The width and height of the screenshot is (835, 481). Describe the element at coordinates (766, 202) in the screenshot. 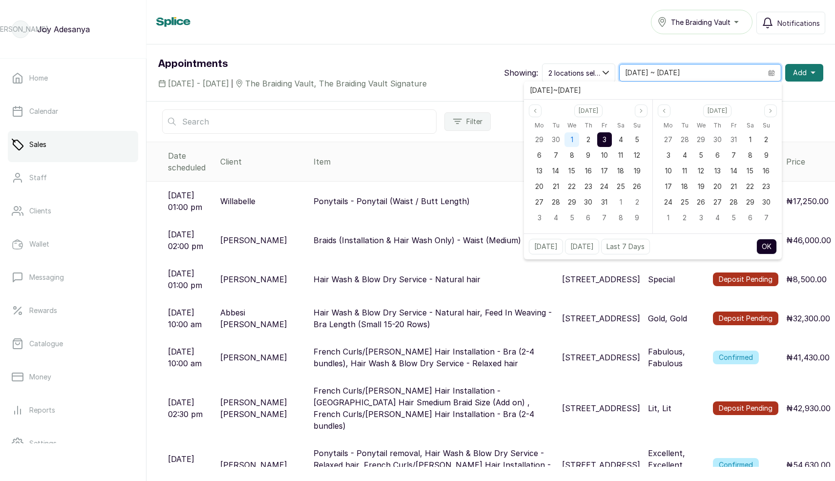

I see `div: 30 Nov 2025` at that location.